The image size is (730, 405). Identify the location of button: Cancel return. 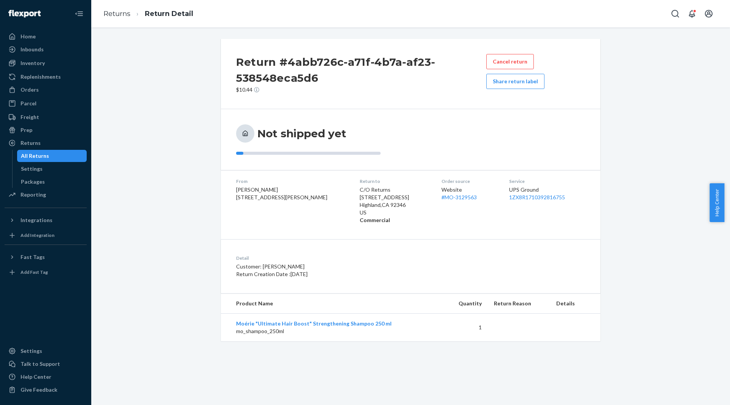
(510, 62).